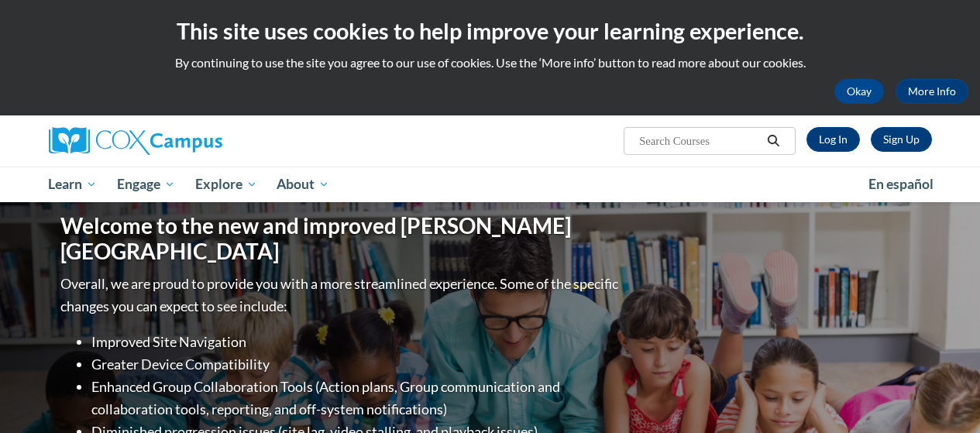 This screenshot has width=980, height=433. What do you see at coordinates (773, 141) in the screenshot?
I see `button: Search` at bounding box center [773, 141].